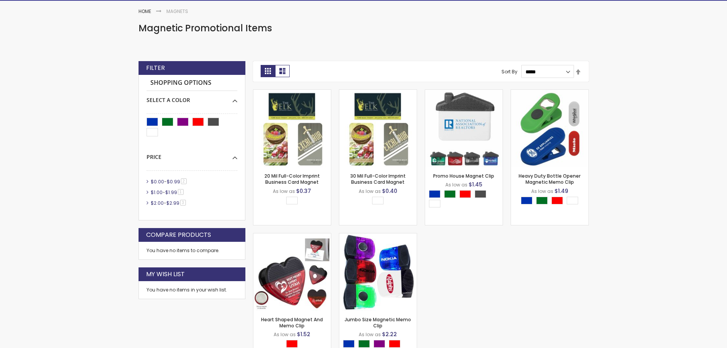 Image resolution: width=727 pixels, height=348 pixels. Describe the element at coordinates (192, 290) in the screenshot. I see `div: You have no items in your wish list.` at that location.